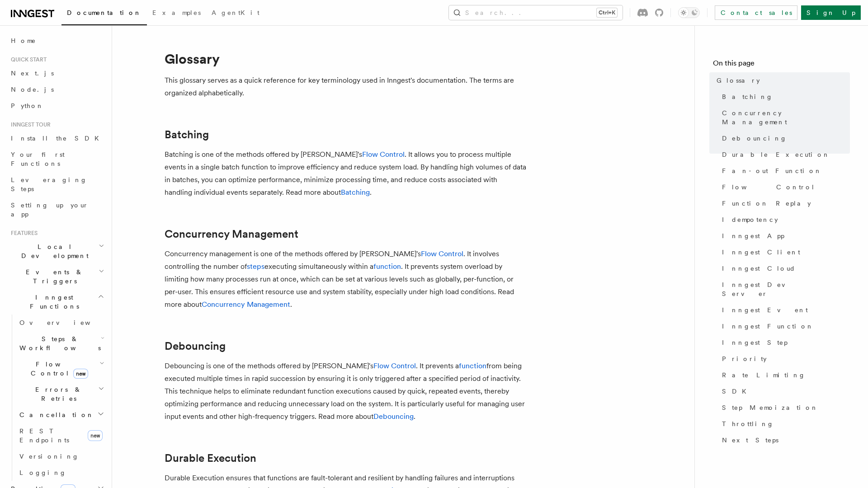  What do you see at coordinates (784, 407) in the screenshot?
I see `a: Step Memoization` at bounding box center [784, 407].